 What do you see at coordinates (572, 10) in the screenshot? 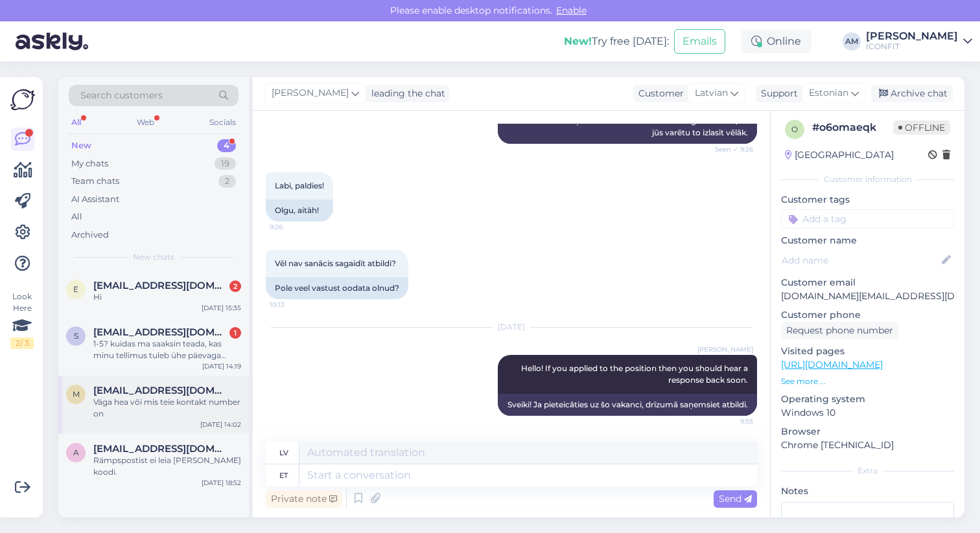
I see `span: Enable` at bounding box center [572, 10].